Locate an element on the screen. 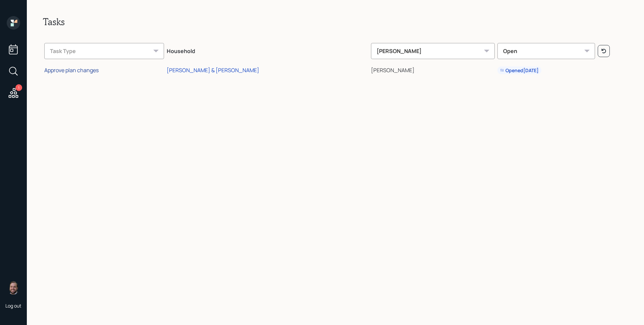 Image resolution: width=644 pixels, height=325 pixels. div: Approve plan changes is located at coordinates (71, 70).